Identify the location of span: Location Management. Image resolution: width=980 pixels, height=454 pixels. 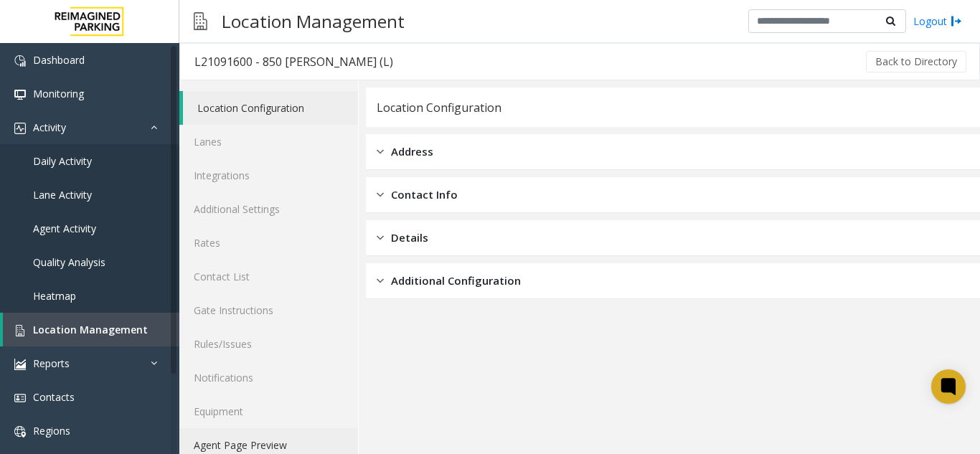
(90, 329).